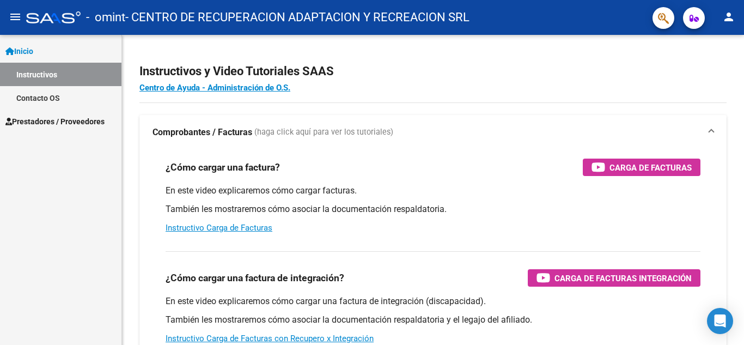 This screenshot has width=744, height=345. Describe the element at coordinates (642, 167) in the screenshot. I see `button: Carga de Facturas` at that location.